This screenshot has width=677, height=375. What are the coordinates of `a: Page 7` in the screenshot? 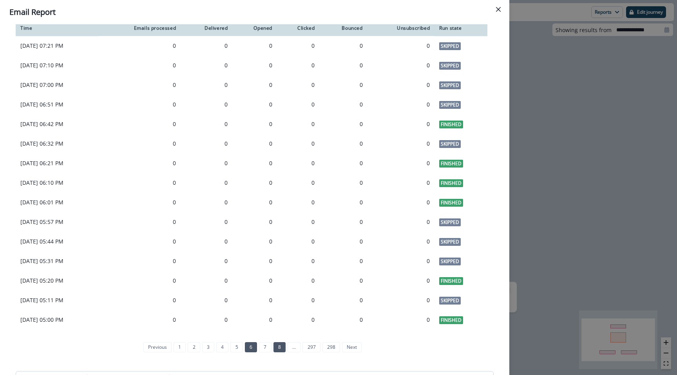 It's located at (265, 348).